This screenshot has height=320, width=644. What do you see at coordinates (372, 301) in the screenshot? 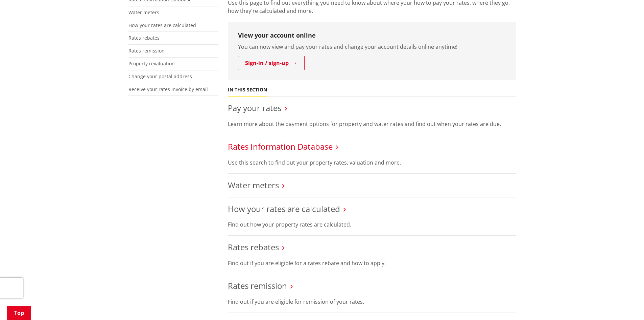
I see `p: Find out if you are eligible for remission of your rates.` at bounding box center [372, 301].